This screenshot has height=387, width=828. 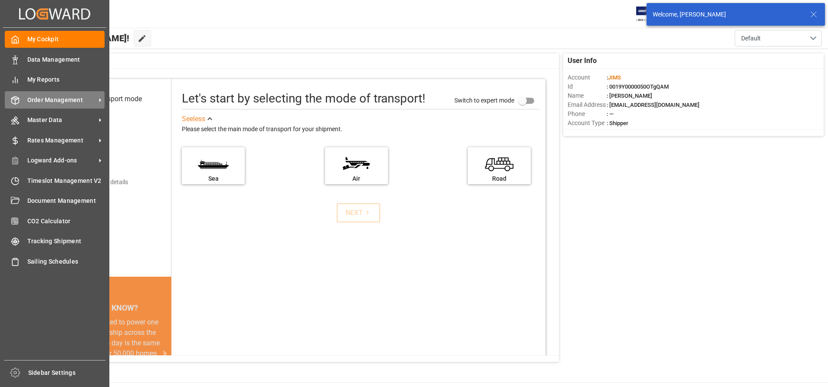 What do you see at coordinates (356, 178) in the screenshot?
I see `div: Air` at bounding box center [356, 178].